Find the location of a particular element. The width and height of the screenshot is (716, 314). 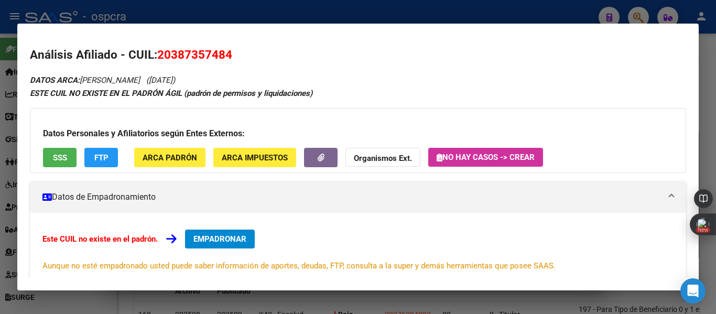

span: ARCA Impuestos is located at coordinates (255, 158).